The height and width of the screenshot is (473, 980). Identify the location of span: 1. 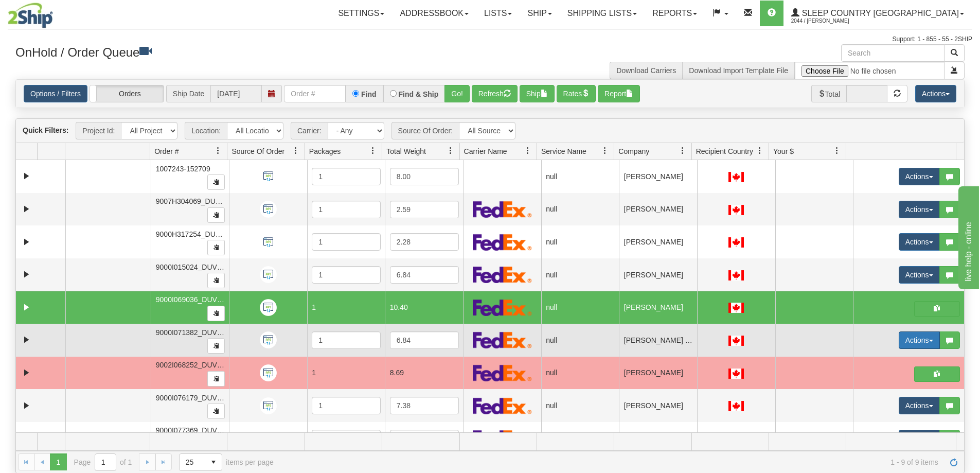
(314, 372).